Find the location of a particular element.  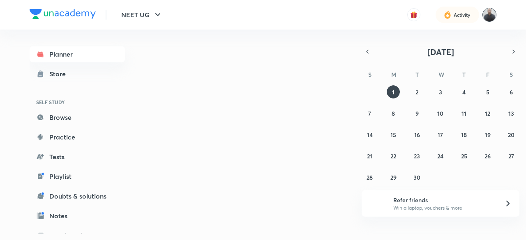

abbr: Monday is located at coordinates (394, 74).